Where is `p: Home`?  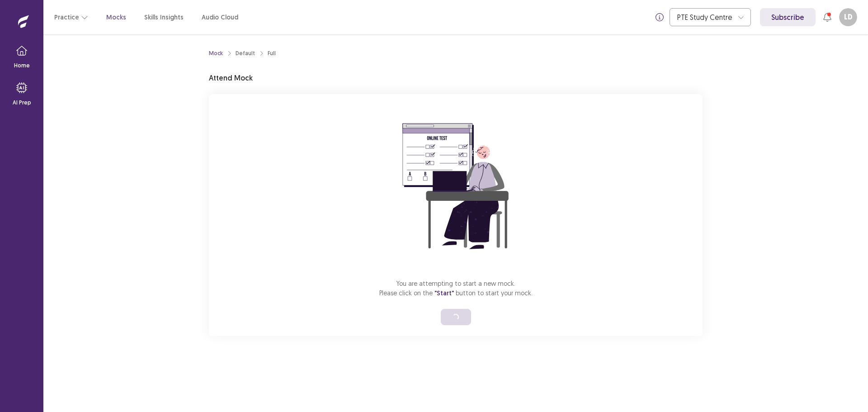 p: Home is located at coordinates (22, 66).